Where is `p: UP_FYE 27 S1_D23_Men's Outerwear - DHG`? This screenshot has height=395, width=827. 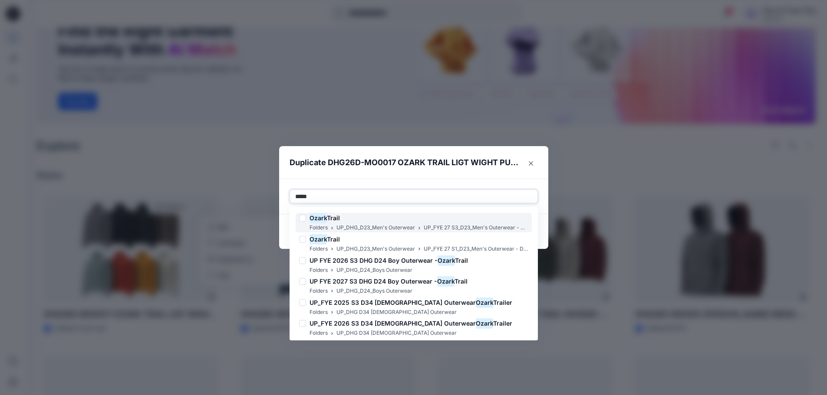 p: UP_FYE 27 S1_D23_Men's Outerwear - DHG is located at coordinates (476, 249).